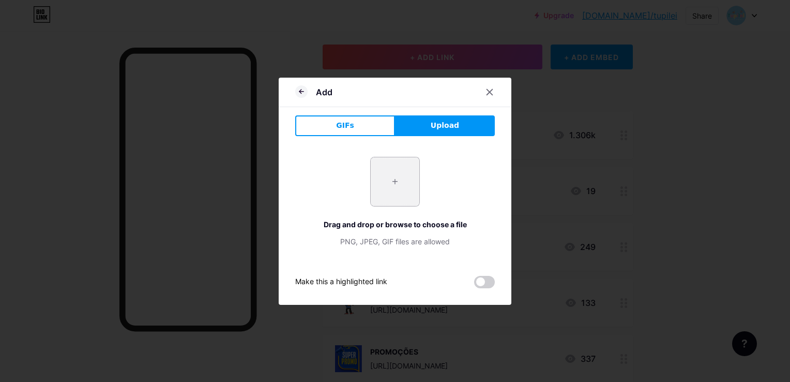 This screenshot has width=790, height=382. What do you see at coordinates (345, 125) in the screenshot?
I see `span: GIFs` at bounding box center [345, 125].